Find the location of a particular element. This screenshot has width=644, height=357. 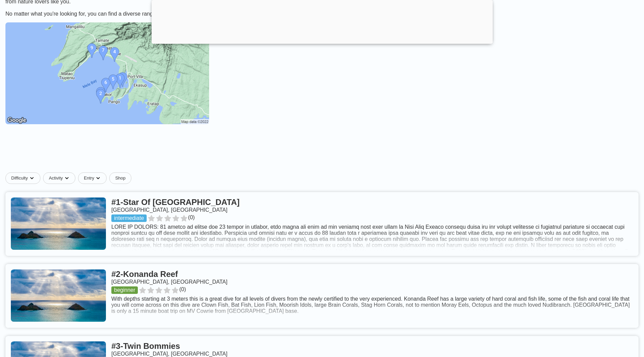

span: Difficulty is located at coordinates (19, 178).